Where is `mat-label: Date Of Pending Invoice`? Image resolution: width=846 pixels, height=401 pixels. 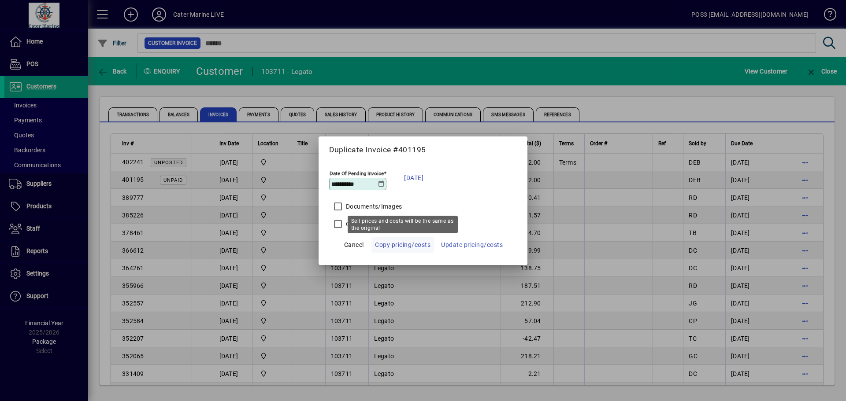
mat-label: Date Of Pending Invoice is located at coordinates (356, 173).